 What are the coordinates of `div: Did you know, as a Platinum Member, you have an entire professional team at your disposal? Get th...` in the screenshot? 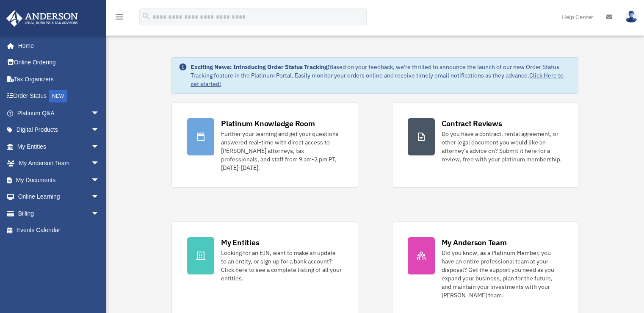 It's located at (502, 274).